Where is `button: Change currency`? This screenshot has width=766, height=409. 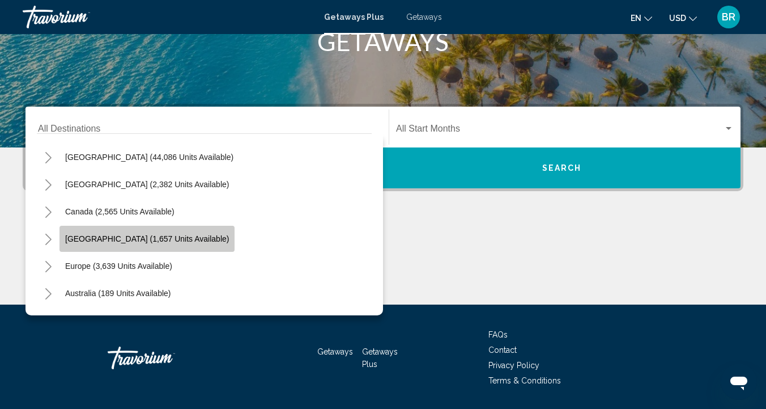
button: Change currency is located at coordinates (683, 18).